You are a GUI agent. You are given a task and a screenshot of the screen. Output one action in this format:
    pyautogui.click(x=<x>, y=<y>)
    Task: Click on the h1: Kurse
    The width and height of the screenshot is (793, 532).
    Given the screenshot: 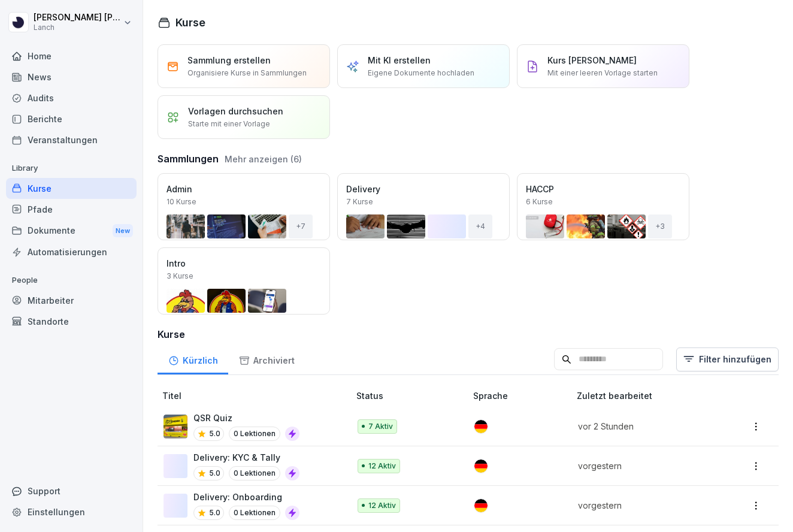 What is the action you would take?
    pyautogui.click(x=190, y=23)
    